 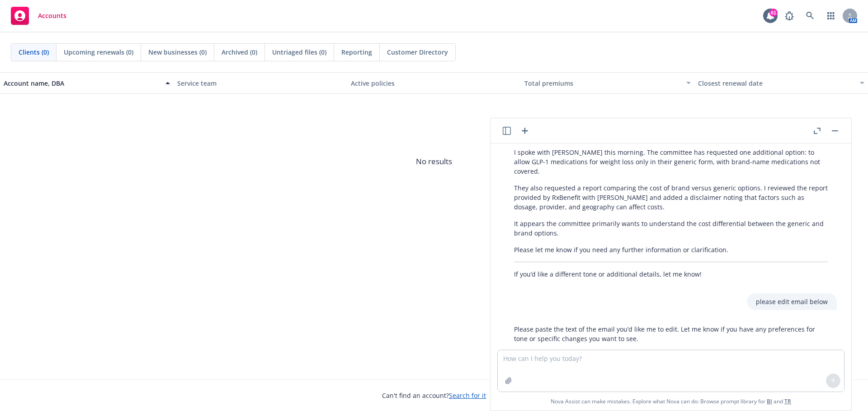 What do you see at coordinates (671, 197) in the screenshot?
I see `p: They also requested a report comparing the cost of brand versus generic options. I reviewed the r...` at bounding box center [671, 197].